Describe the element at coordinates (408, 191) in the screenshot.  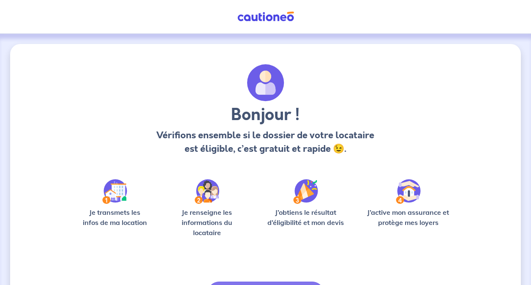
I see `img: /static/bfff1cf634d835d9112899e6a3df1a5d/Step-4.svg` at that location.